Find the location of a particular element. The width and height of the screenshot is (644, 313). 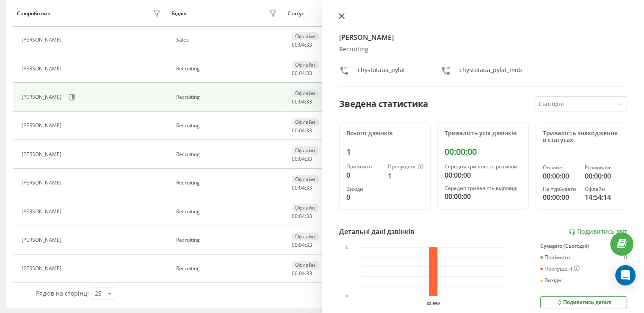

text: 1 is located at coordinates (347, 247).